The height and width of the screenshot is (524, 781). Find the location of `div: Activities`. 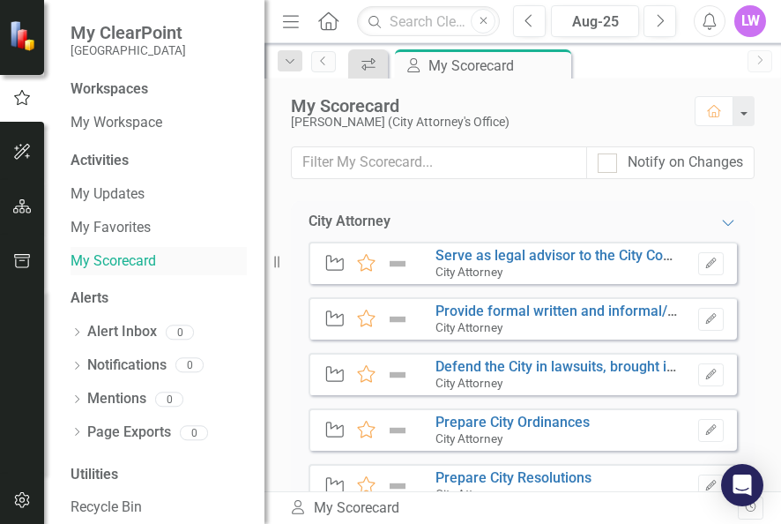

div: Activities is located at coordinates (159, 161).